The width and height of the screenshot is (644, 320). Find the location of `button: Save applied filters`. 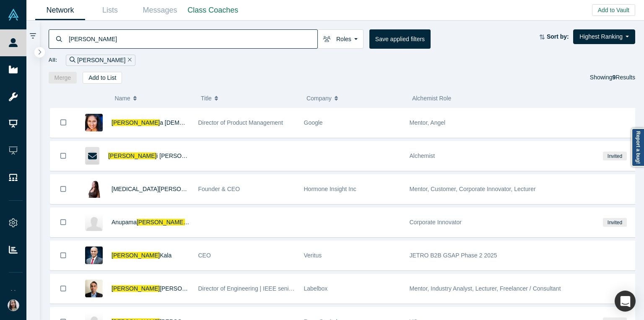

button: Save applied filters is located at coordinates (400, 39).